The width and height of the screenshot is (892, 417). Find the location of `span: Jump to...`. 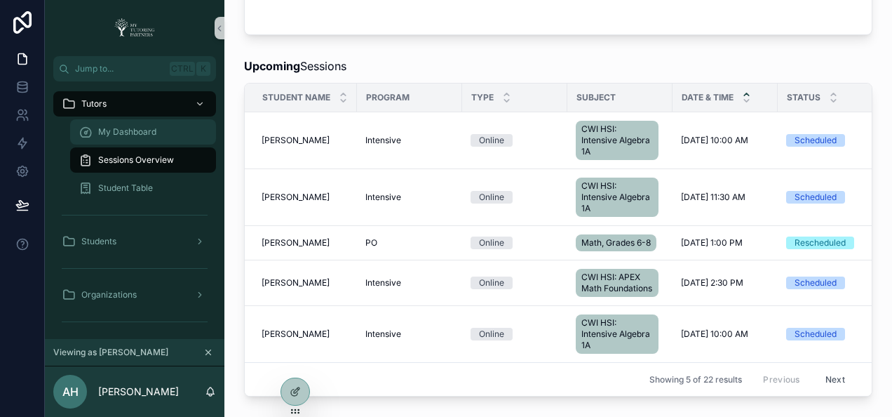

span: Jump to... is located at coordinates (119, 69).